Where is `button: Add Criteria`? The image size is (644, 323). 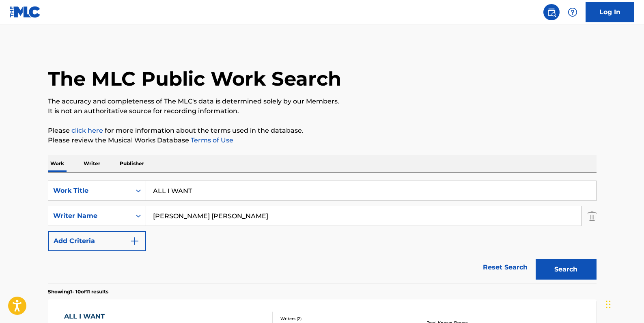 button: Add Criteria is located at coordinates (97, 241).